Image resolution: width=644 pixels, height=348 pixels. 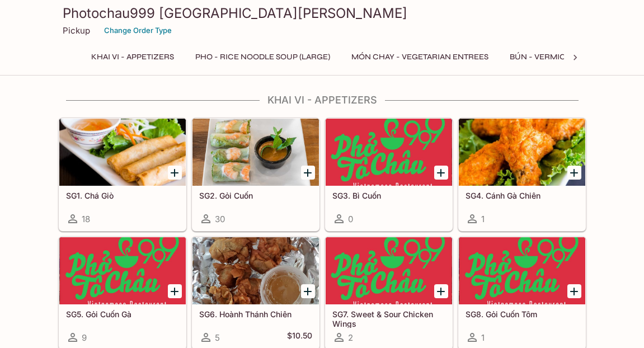 I want to click on button: BÚN - Vermicelli Noodles, so click(x=566, y=57).